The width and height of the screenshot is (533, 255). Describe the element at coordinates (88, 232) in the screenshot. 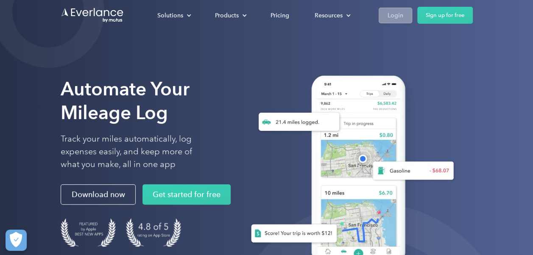

I see `img: Badge for Featured by Apple Best New Apps` at that location.